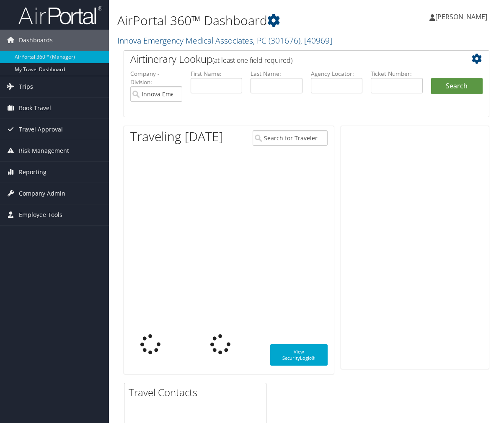 The height and width of the screenshot is (423, 504). Describe the element at coordinates (457, 86) in the screenshot. I see `button: Search` at that location.